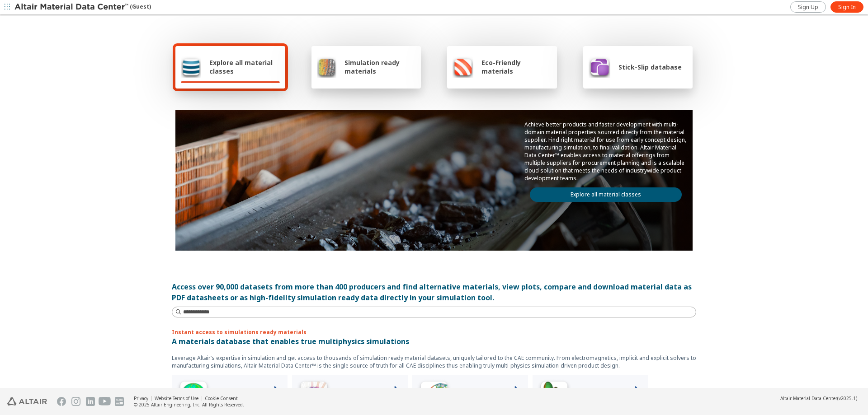 This screenshot has height=415, width=868. I want to click on span: Eco-Friendly materials, so click(516, 67).